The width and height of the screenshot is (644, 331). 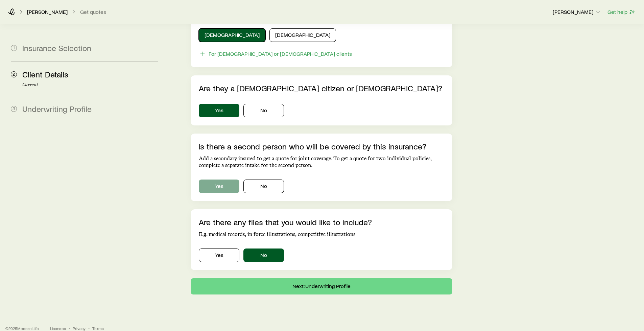 I want to click on button: Get help, so click(x=622, y=12).